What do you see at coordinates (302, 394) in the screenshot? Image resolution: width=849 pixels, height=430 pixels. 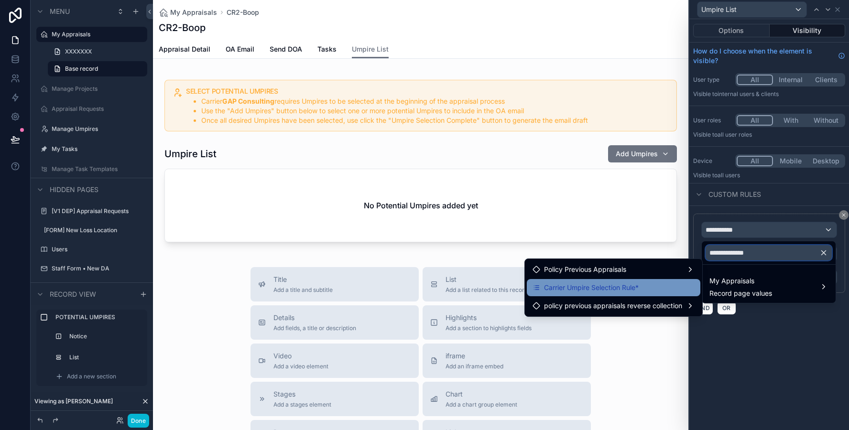 I see `span: Stages` at bounding box center [302, 394].